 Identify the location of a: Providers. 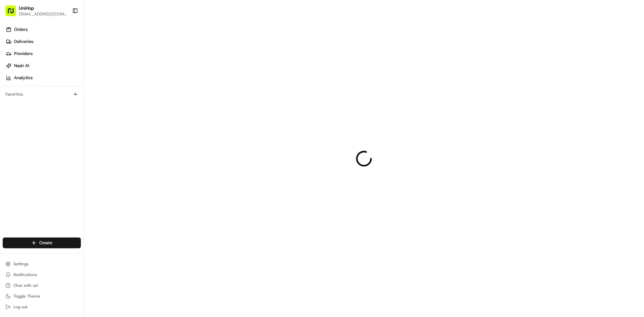
(43, 54).